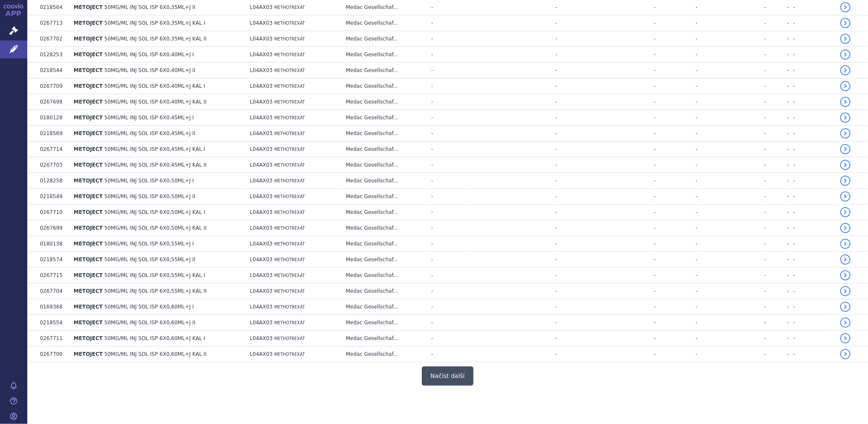 The width and height of the screenshot is (868, 424). Describe the element at coordinates (52, 260) in the screenshot. I see `td: 0218574` at that location.